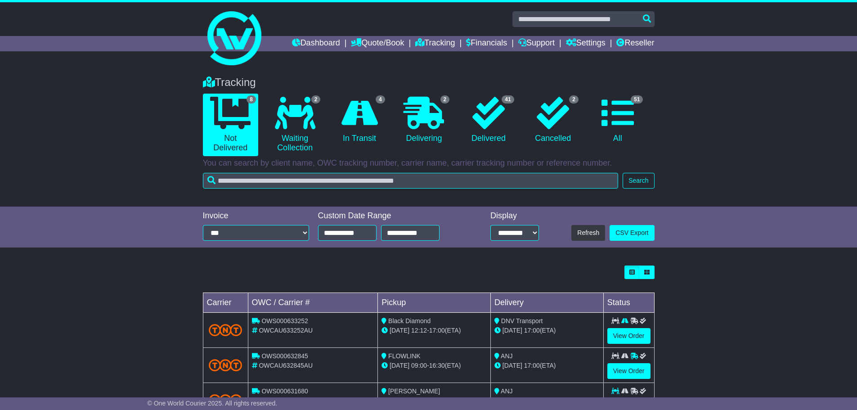 This screenshot has height=410, width=857. Describe the element at coordinates (256, 216) in the screenshot. I see `div: Invoice` at that location.